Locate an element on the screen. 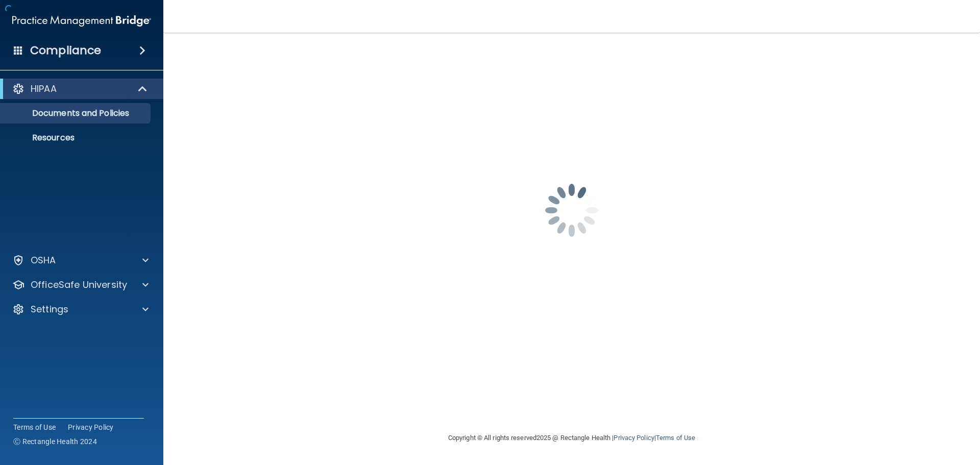 This screenshot has height=465, width=980. img: spinner.e123f6fc.gif is located at coordinates (572, 210).